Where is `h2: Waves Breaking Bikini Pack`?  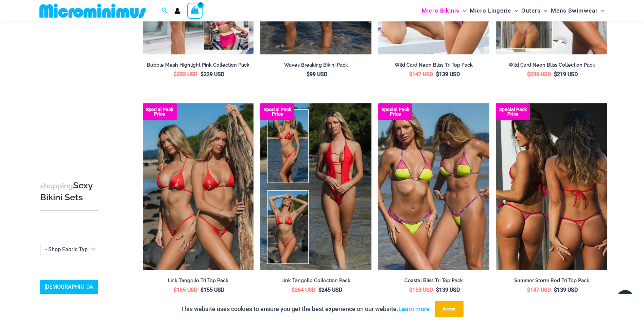
h2: Waves Breaking Bikini Pack is located at coordinates (316, 65).